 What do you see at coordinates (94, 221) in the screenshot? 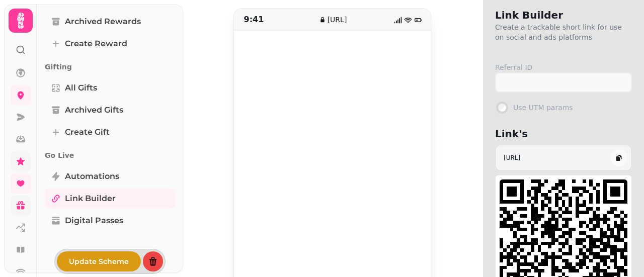
I see `span: Digital Passes` at bounding box center [94, 221].